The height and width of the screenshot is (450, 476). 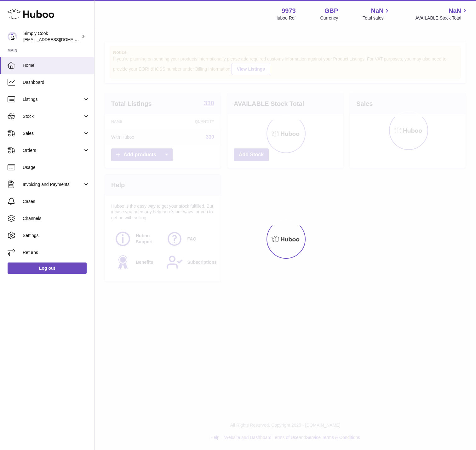 What do you see at coordinates (289, 11) in the screenshot?
I see `strong: 9973` at bounding box center [289, 11].